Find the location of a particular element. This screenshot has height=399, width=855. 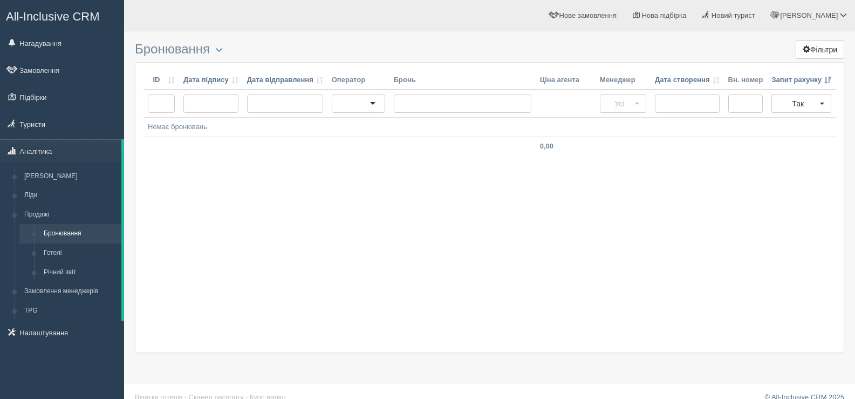

span: Новий турист is located at coordinates (733, 15).